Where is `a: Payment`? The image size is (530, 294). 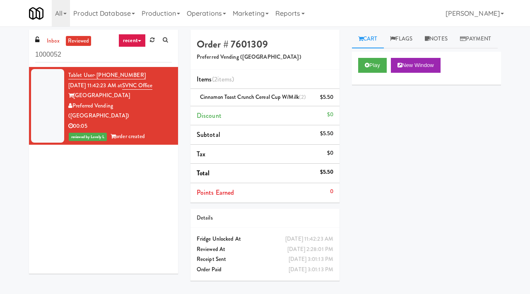
a: Payment is located at coordinates (475, 39).